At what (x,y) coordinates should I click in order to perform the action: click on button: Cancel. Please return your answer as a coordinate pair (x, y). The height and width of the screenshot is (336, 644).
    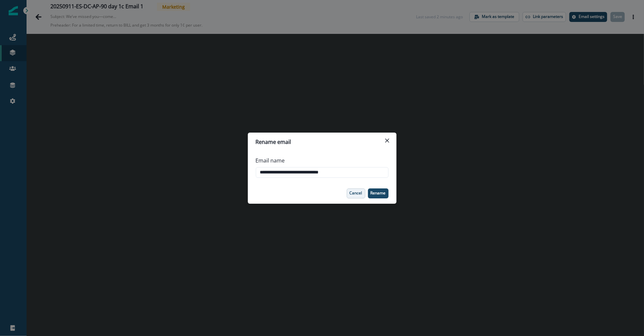
    Looking at the image, I should click on (356, 193).